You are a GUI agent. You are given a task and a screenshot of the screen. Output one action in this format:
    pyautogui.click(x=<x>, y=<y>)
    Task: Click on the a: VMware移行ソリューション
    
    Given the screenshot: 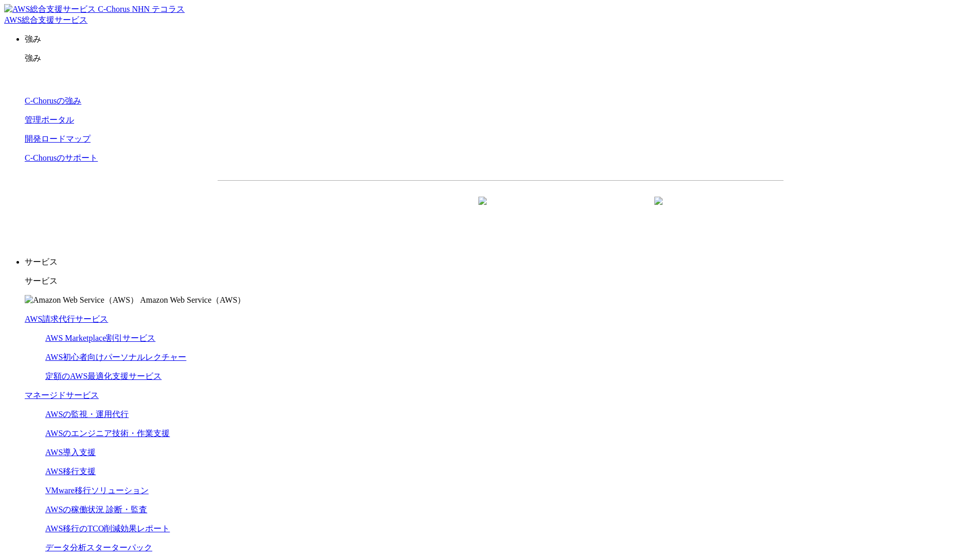 What is the action you would take?
    pyautogui.click(x=97, y=490)
    